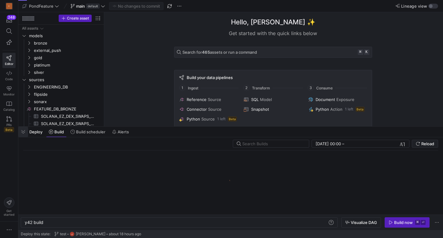 The height and width of the screenshot is (238, 443). What do you see at coordinates (88, 6) in the screenshot?
I see `button: maindefault` at bounding box center [88, 6].